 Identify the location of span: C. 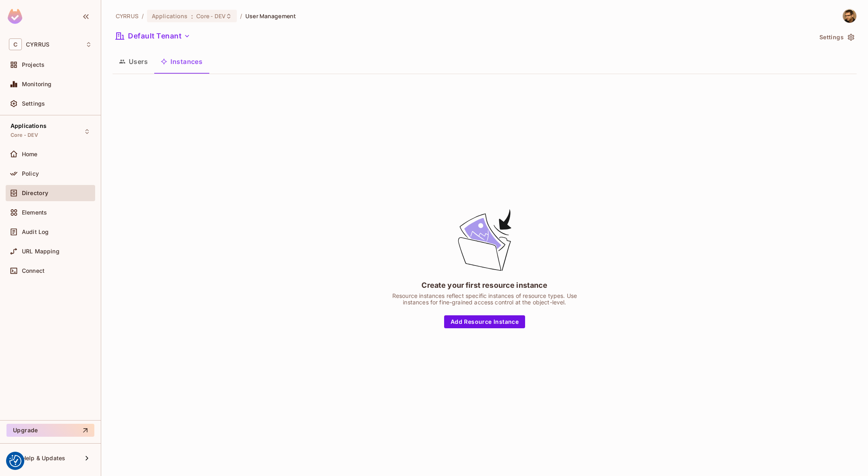
(15, 44).